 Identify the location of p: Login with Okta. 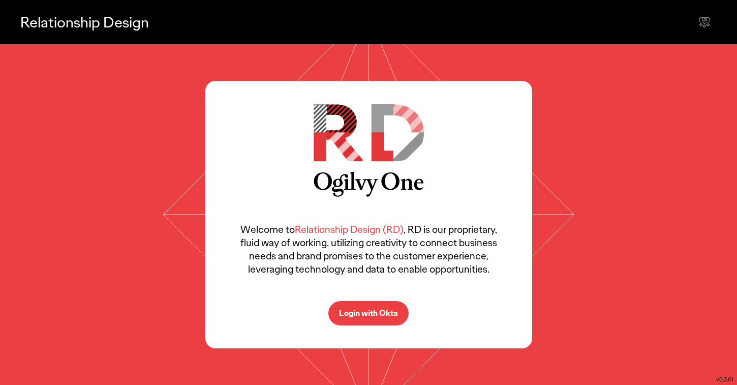
(368, 313).